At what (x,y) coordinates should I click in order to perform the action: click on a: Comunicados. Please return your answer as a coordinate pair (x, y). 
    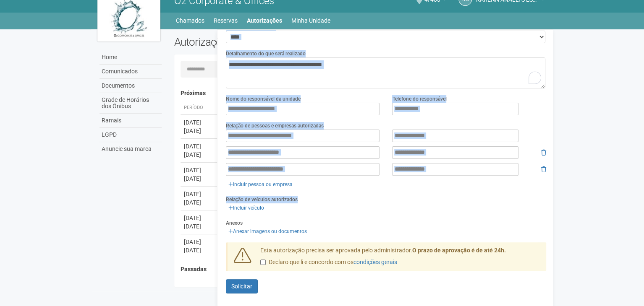
    Looking at the image, I should click on (130, 72).